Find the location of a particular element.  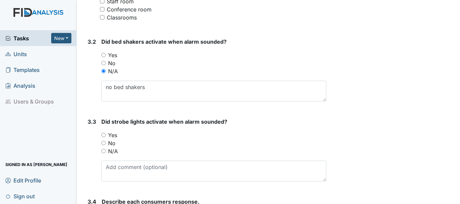

a: Tasks is located at coordinates (28, 38).